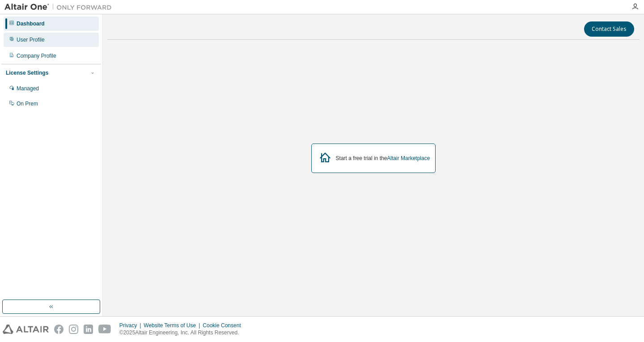  I want to click on a: Altair Marketplace, so click(408, 158).